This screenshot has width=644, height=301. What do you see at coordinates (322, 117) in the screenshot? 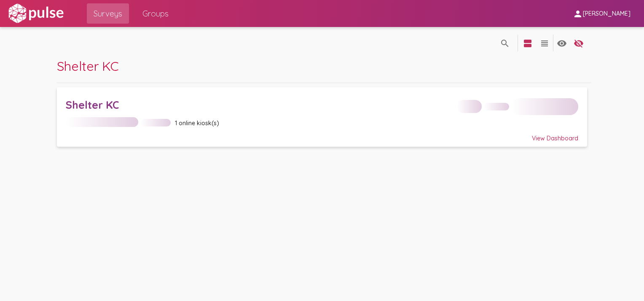
I see `a: Shelter KC1 online kiosk(s)View Dashboard` at bounding box center [322, 117].